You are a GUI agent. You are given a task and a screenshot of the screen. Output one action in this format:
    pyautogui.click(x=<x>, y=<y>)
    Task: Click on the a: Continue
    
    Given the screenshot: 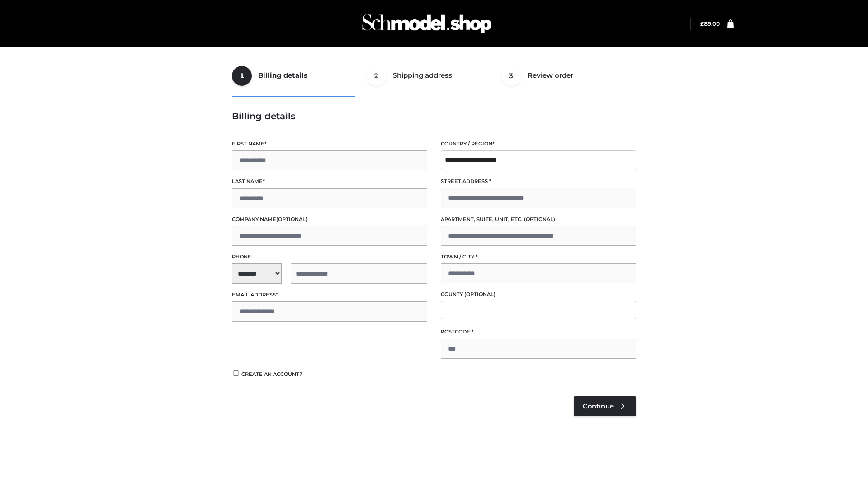 What is the action you would take?
    pyautogui.click(x=604, y=406)
    